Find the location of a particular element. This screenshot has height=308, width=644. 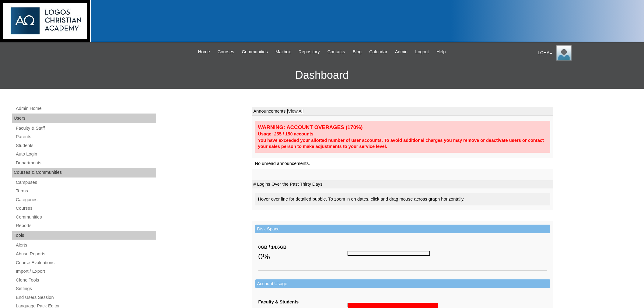

div: Hover over line for detailed bubble. To zoom in on dates, click and drag mouse across graph horiz... is located at coordinates (403, 199).